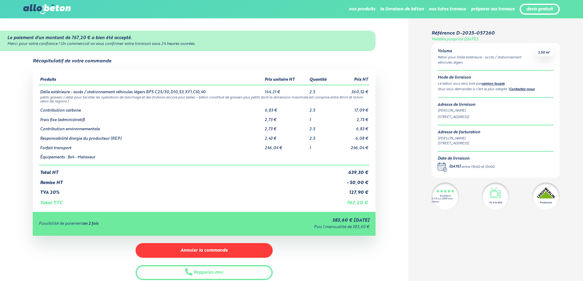 The height and width of the screenshot is (281, 583). What do you see at coordinates (486, 60) in the screenshot?
I see `div: Béton pour Dalle extérieure - accès / stationnement véhicules légers` at bounding box center [486, 60].